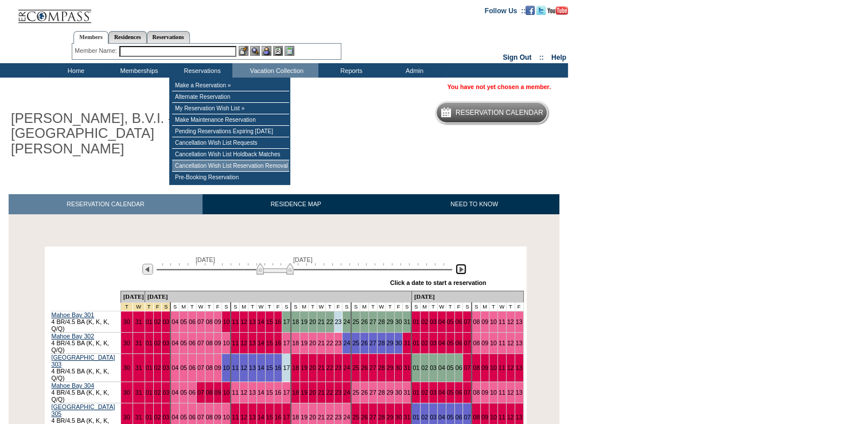 The height and width of the screenshot is (424, 868). I want to click on td: Home, so click(75, 70).